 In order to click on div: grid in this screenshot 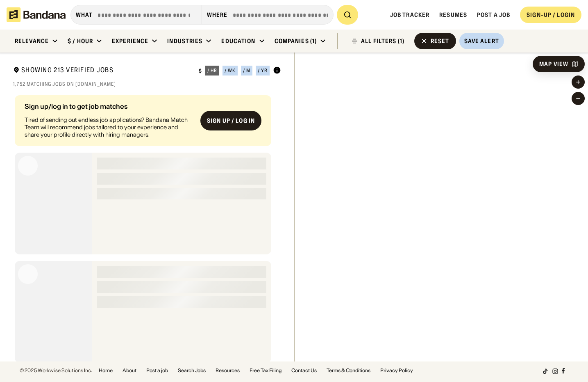, I will do `click(147, 226)`.